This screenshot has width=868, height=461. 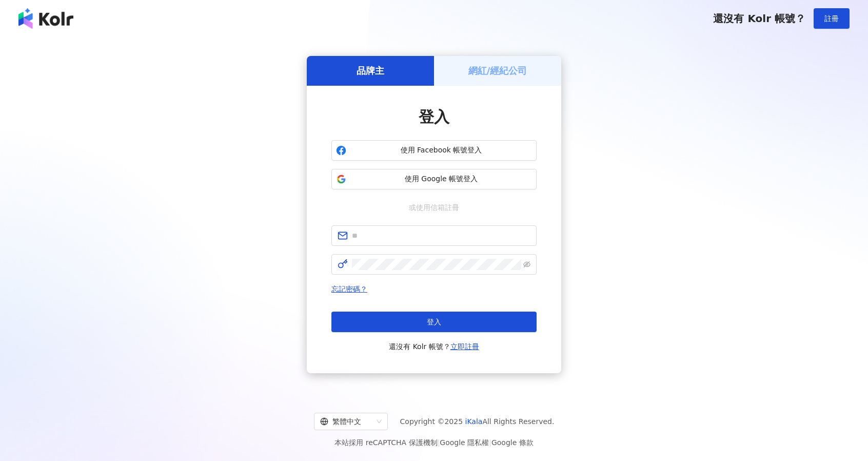 What do you see at coordinates (46, 19) in the screenshot?
I see `img: logo` at bounding box center [46, 19].